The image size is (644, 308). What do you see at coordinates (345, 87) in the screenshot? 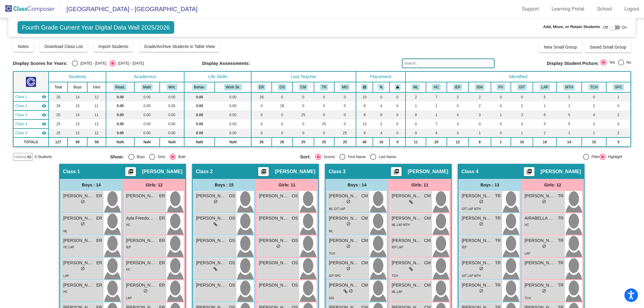
I see `button: MO` at bounding box center [345, 87].